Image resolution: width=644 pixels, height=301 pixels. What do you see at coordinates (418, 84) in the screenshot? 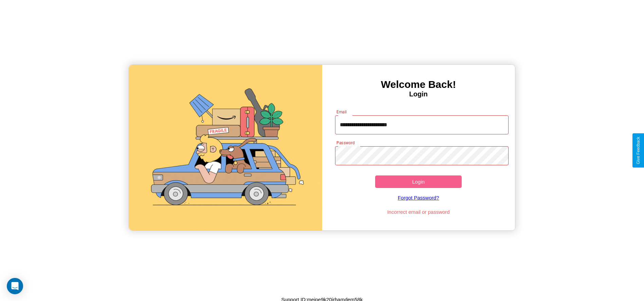
I see `h3: Welcome Back!` at bounding box center [418, 84].